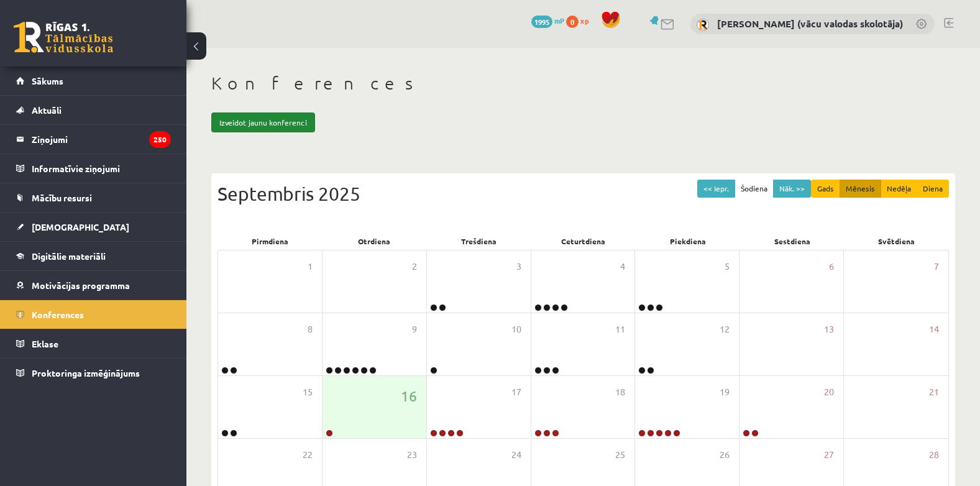  Describe the element at coordinates (93, 315) in the screenshot. I see `a: Konferences` at that location.